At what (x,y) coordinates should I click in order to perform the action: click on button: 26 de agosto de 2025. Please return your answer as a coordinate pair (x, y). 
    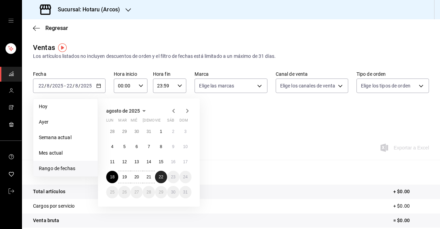
    Looking at the image, I should click on (124, 192).